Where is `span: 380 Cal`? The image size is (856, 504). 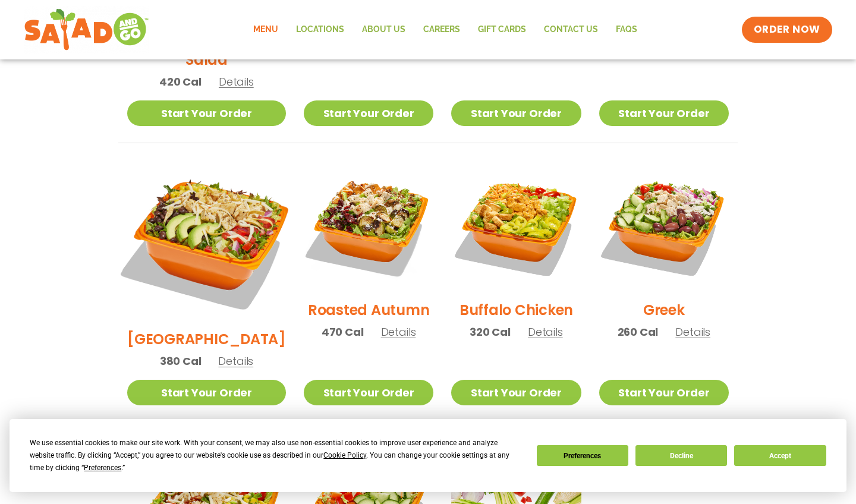
span: 380 Cal is located at coordinates (181, 361).